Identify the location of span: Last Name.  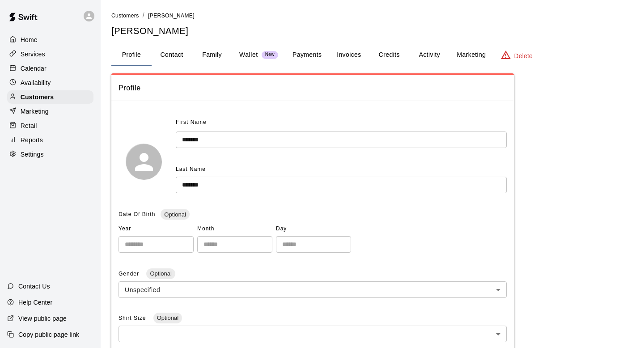
(190, 169).